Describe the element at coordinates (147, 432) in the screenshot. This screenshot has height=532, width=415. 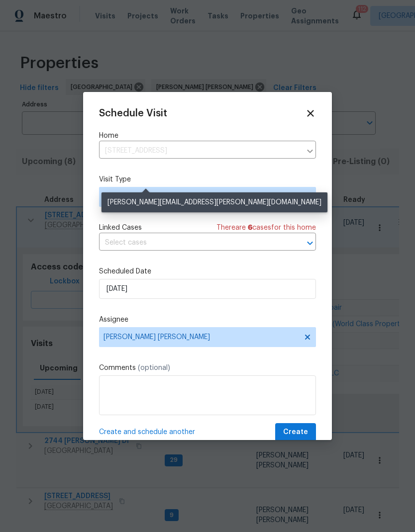
I see `span: Create and schedule another` at that location.